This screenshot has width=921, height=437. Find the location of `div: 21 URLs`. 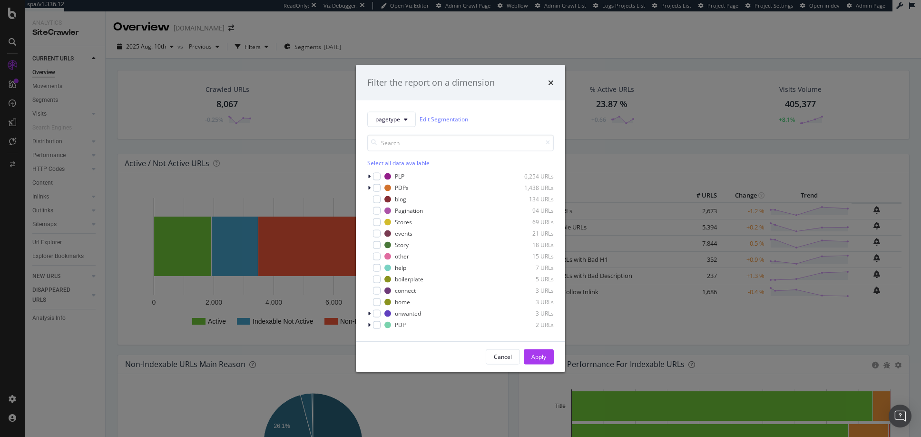

div: 21 URLs is located at coordinates (530, 233).